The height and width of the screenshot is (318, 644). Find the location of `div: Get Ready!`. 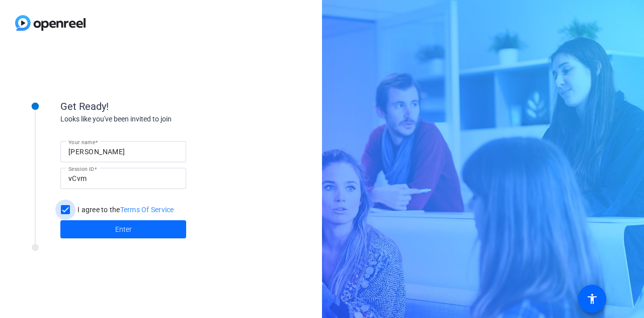

div: Get Ready! is located at coordinates (161, 106).